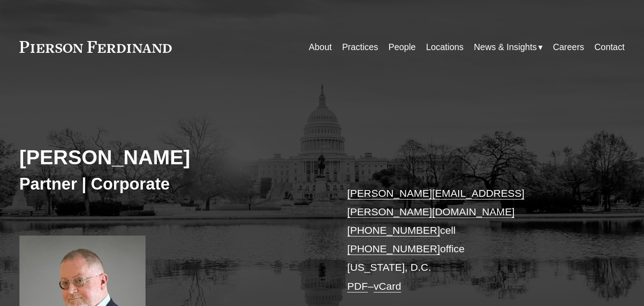 This screenshot has height=306, width=644. What do you see at coordinates (357, 286) in the screenshot?
I see `a: PDF` at bounding box center [357, 286].